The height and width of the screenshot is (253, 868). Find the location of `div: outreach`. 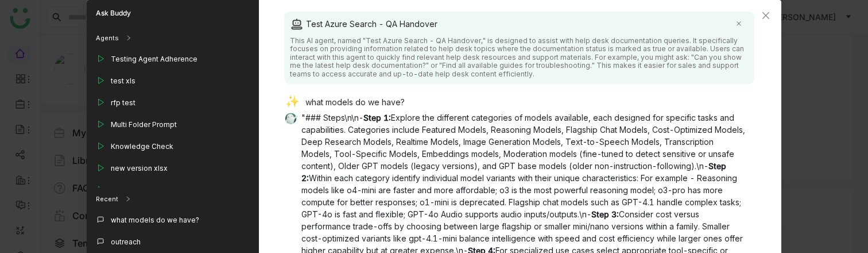

div: outreach is located at coordinates (126, 242).